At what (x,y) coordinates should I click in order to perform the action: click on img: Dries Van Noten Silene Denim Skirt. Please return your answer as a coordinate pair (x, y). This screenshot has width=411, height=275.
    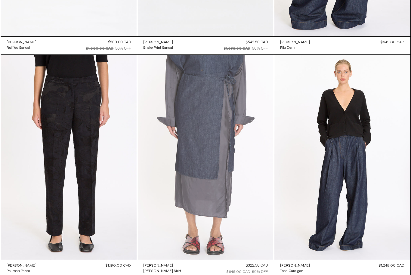
    Looking at the image, I should click on (206, 157).